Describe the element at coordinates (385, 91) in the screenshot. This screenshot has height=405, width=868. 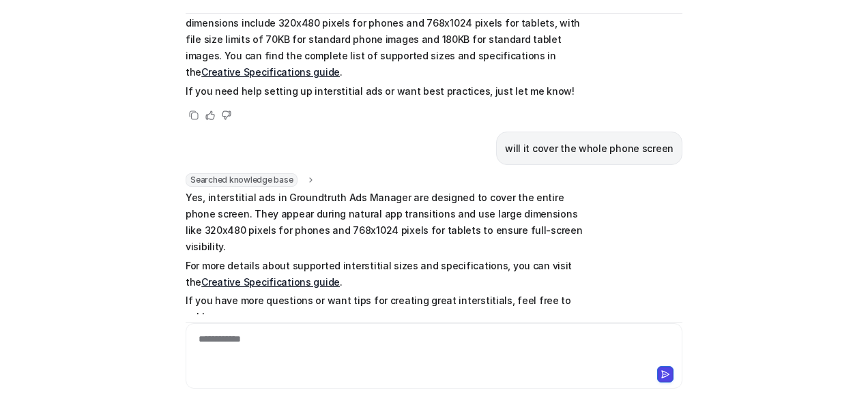
I see `p: If you need help setting up interstitial ads or want best practices, just let me know!` at that location.